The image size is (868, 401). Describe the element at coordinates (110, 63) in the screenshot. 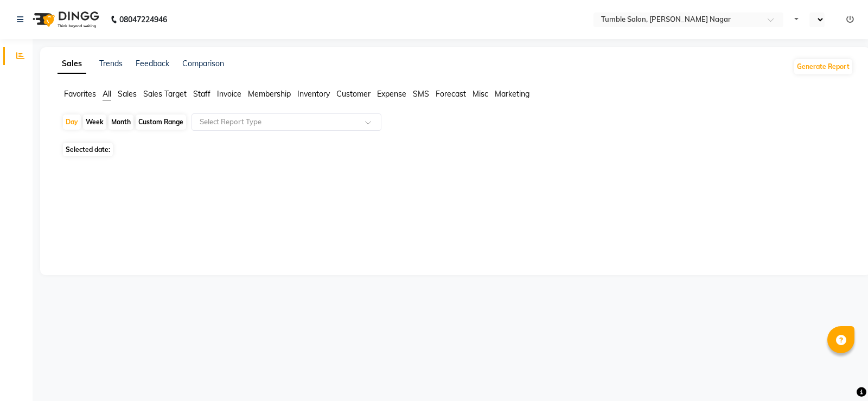

I see `a: Trends` at that location.